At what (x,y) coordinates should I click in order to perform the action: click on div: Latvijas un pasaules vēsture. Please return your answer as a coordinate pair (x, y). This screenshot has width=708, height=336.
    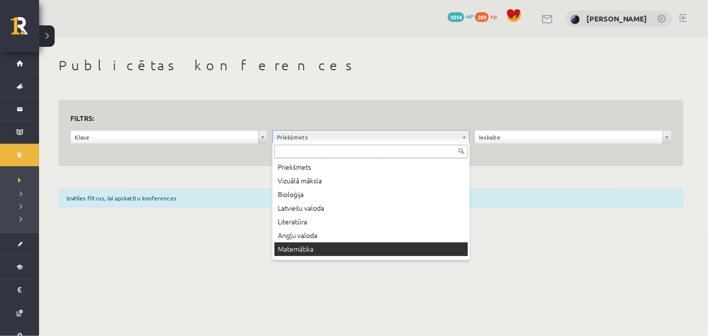
    Looking at the image, I should click on (371, 263).